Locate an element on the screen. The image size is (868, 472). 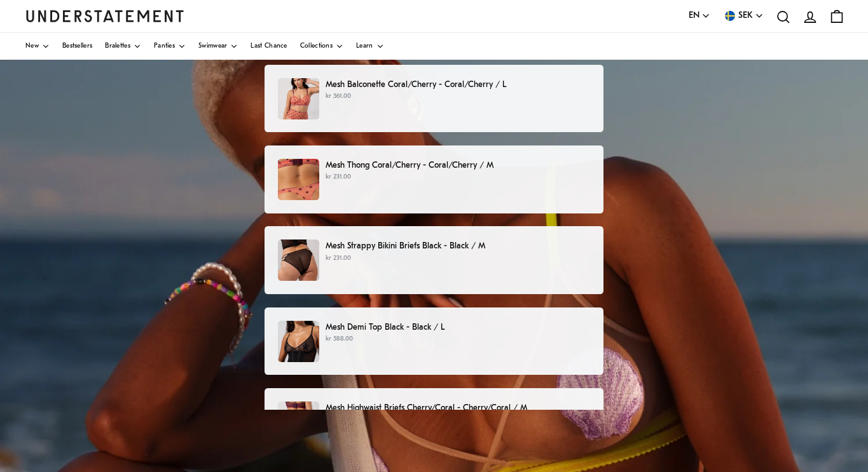
a: Swimwear is located at coordinates (218, 47).